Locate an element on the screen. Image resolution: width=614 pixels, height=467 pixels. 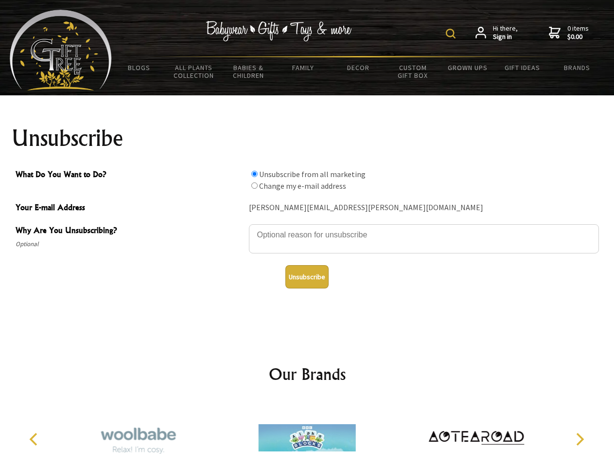
button: Next is located at coordinates (580, 439).